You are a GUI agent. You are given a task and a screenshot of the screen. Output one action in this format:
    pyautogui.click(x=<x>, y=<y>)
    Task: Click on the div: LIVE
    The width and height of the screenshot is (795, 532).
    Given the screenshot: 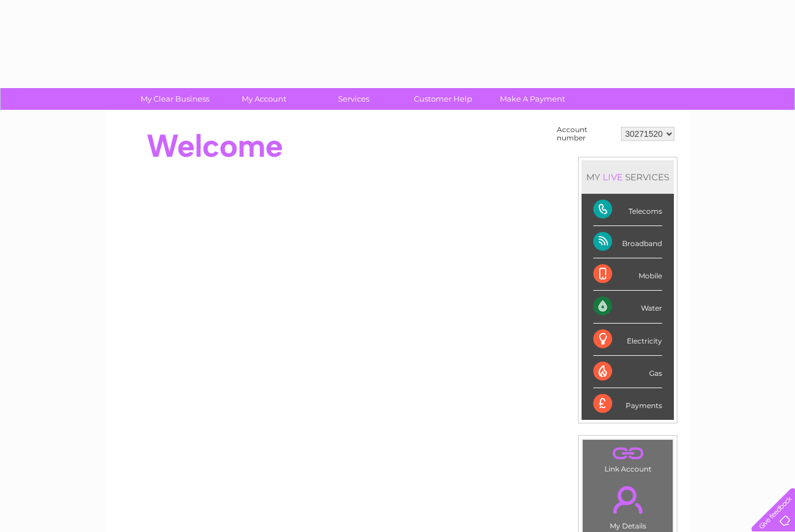 What is the action you would take?
    pyautogui.click(x=613, y=177)
    